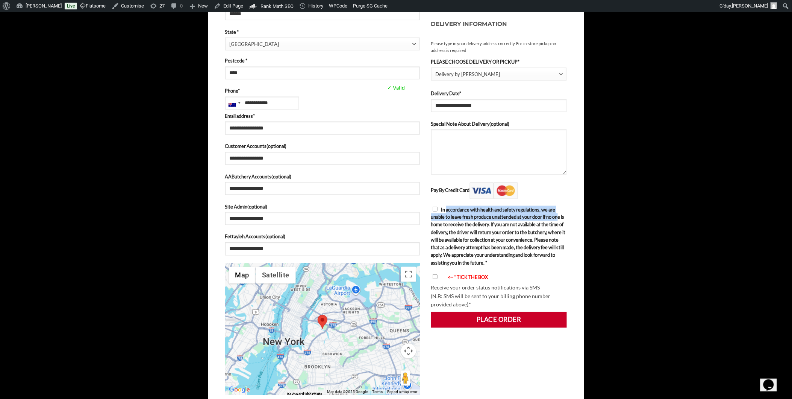 The width and height of the screenshot is (792, 399). Describe the element at coordinates (409, 274) in the screenshot. I see `button: Toggle fullscreen view` at that location.